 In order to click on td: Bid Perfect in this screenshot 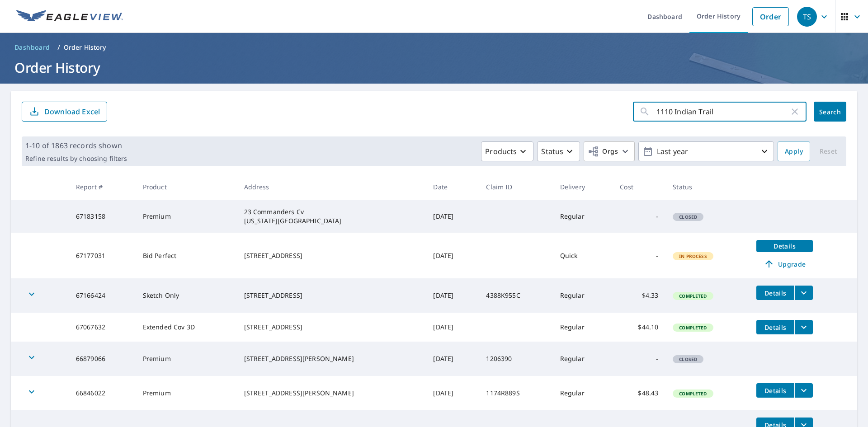, I will do `click(186, 255)`.